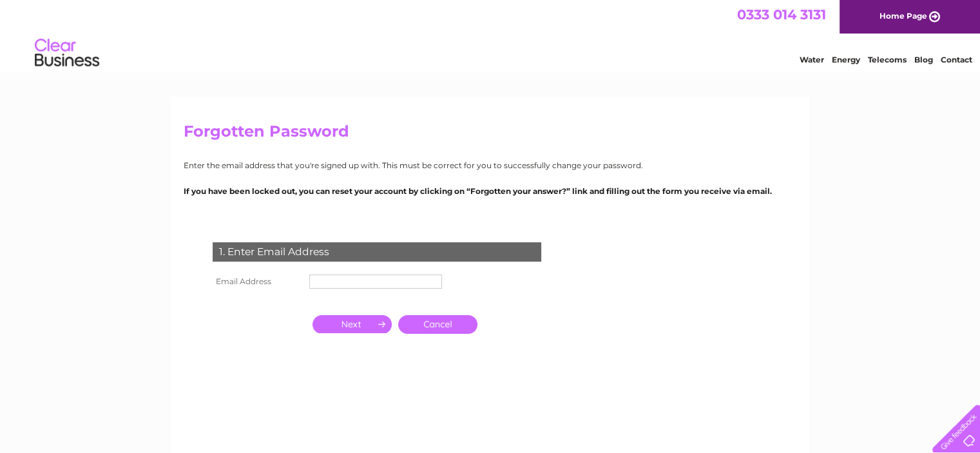 The image size is (980, 453). I want to click on a: Telecoms, so click(887, 59).